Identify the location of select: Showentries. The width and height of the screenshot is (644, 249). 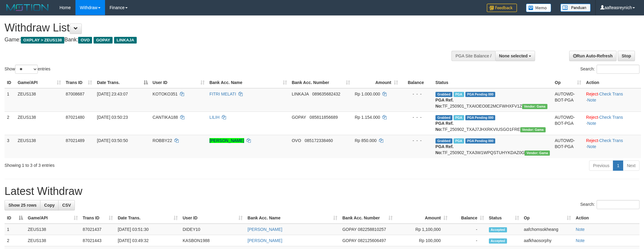
(27, 69).